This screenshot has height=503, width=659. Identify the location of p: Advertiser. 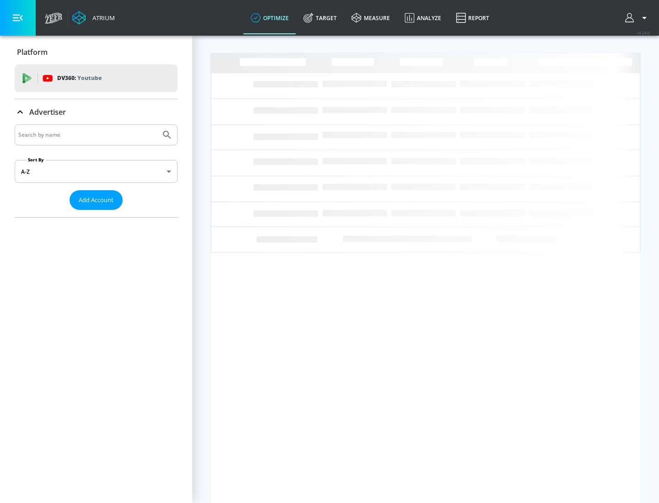
(48, 112).